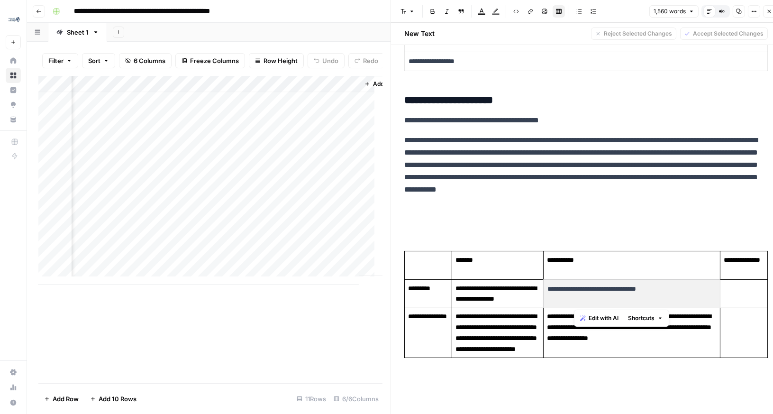 The height and width of the screenshot is (414, 773). What do you see at coordinates (113, 399) in the screenshot?
I see `button: Add 10 Rows` at bounding box center [113, 399].